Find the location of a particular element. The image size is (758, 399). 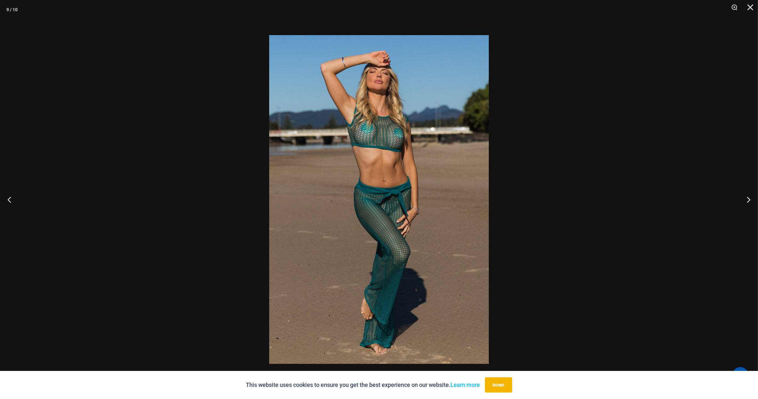

p: This website uses cookies to ensure you get the best experience on our website. is located at coordinates (363, 385).